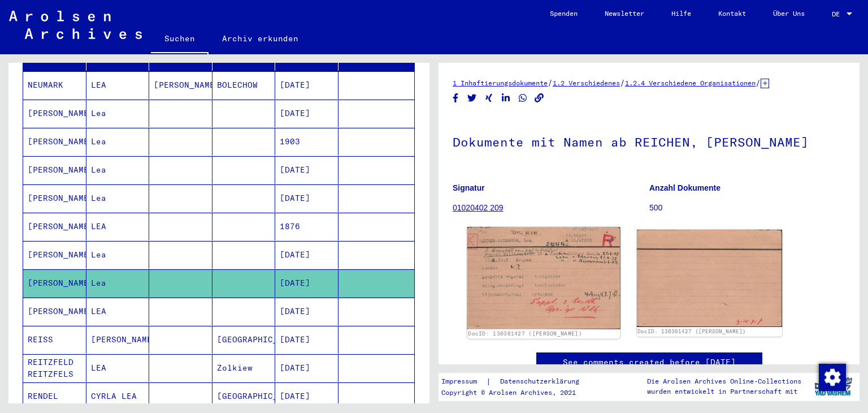  I want to click on b: Signatur, so click(469, 188).